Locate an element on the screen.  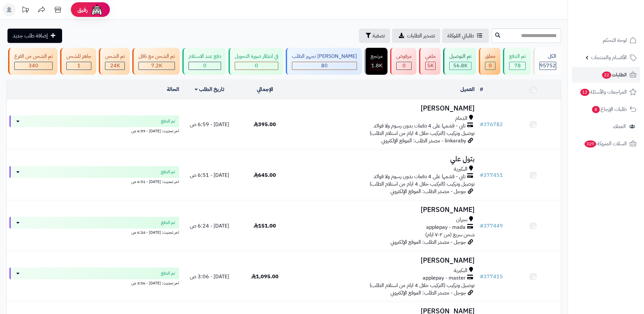
div: الكل is located at coordinates (548, 56).